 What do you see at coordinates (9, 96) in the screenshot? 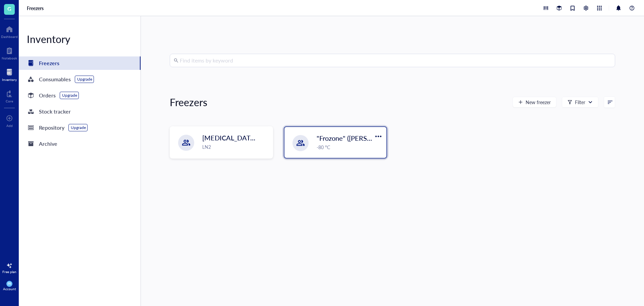
I see `a: Core` at bounding box center [9, 96].